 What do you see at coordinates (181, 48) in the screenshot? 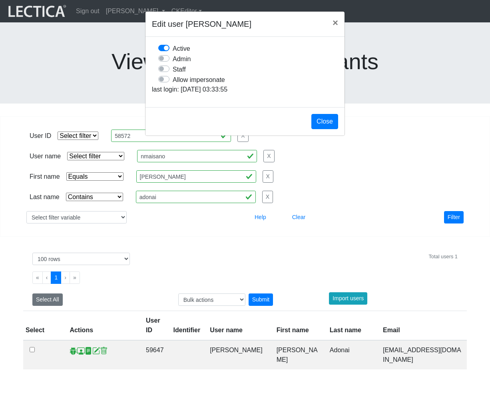
I see `label: Active` at bounding box center [181, 48].